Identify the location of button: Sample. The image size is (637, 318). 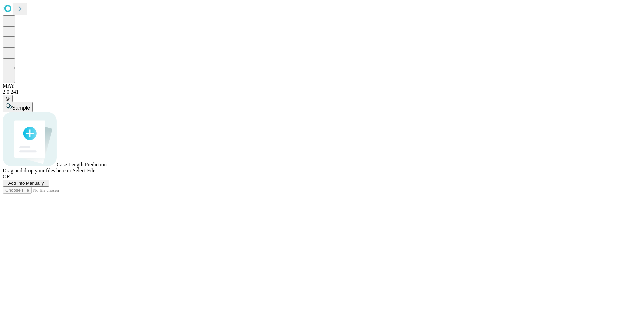
(18, 107).